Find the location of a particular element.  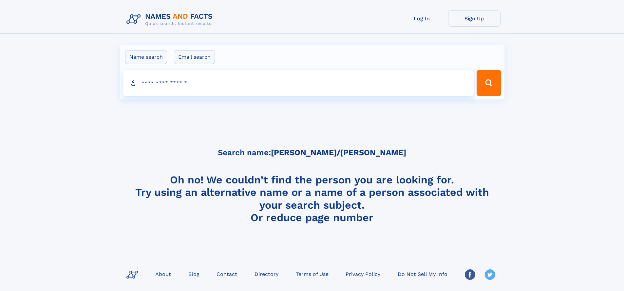

img: Logo Names and Facts is located at coordinates (171, 19).